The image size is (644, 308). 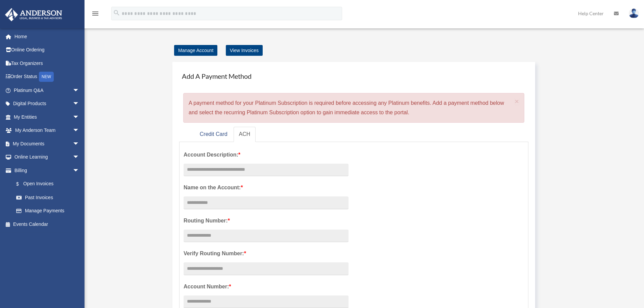 What do you see at coordinates (47, 76) in the screenshot?
I see `a: Order StatusNEW` at bounding box center [47, 76].